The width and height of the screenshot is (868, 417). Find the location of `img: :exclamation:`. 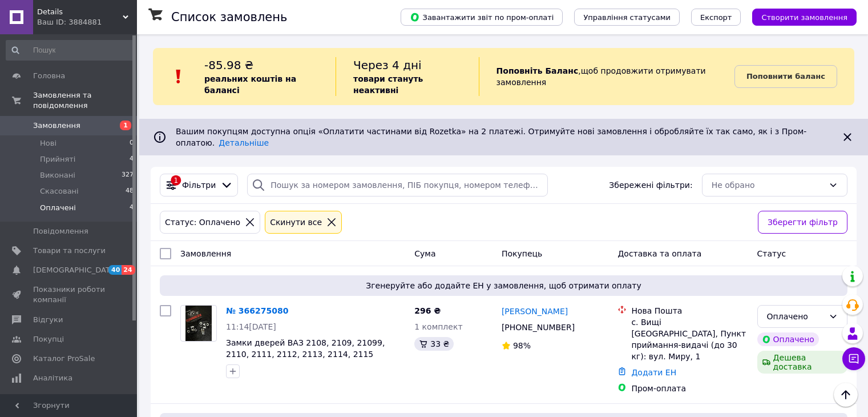

img: :exclamation: is located at coordinates (179, 77).